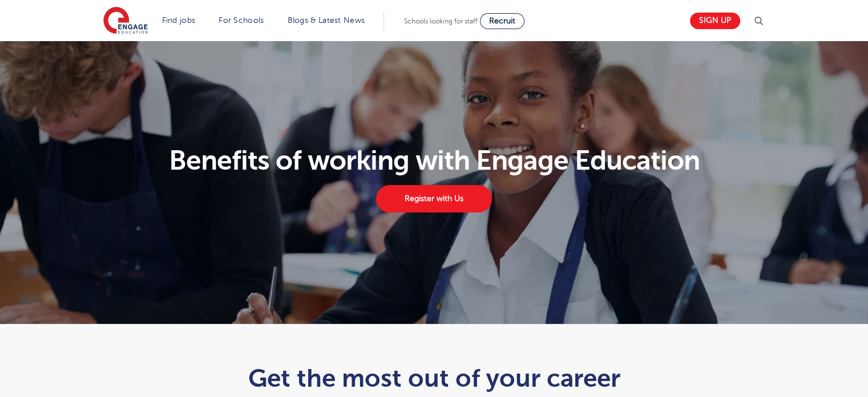 Image resolution: width=868 pixels, height=397 pixels. I want to click on a: Find jobs, so click(179, 20).